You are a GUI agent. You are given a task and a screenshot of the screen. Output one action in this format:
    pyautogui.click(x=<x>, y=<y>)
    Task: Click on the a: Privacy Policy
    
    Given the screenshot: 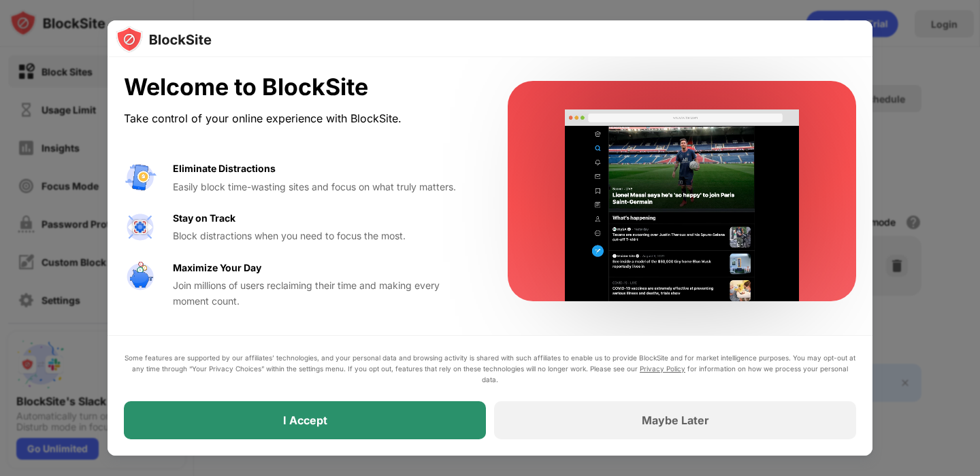 What is the action you would take?
    pyautogui.click(x=662, y=369)
    